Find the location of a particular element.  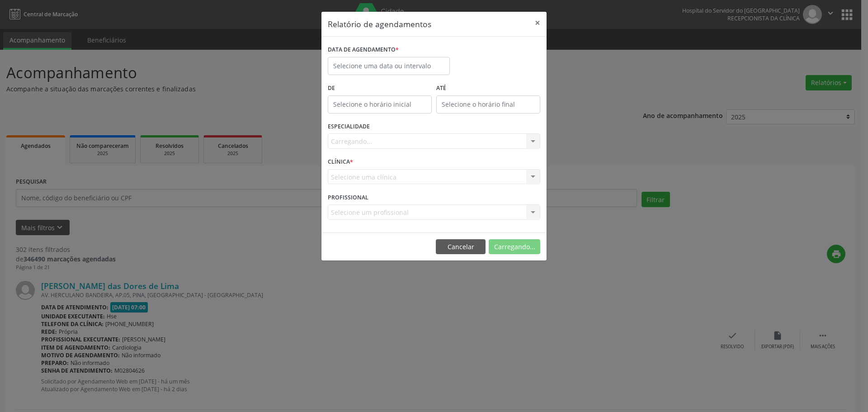

button: Cancelar is located at coordinates (461, 246).